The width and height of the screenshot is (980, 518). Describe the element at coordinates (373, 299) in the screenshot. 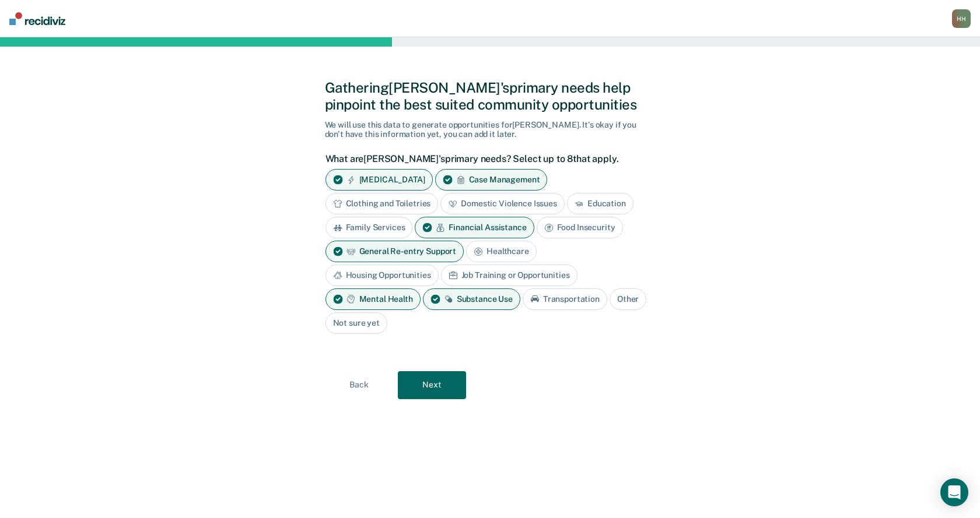

I see `div: Mental Health` at that location.